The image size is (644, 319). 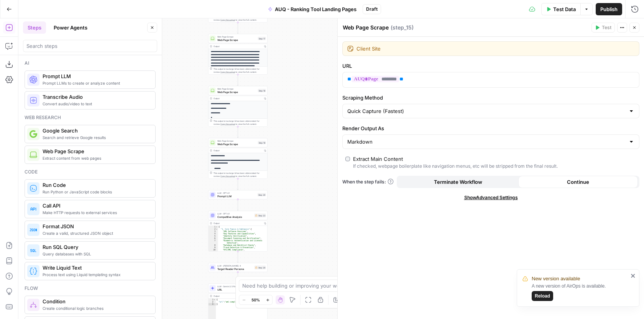 What do you see at coordinates (214, 300) in the screenshot?
I see `span: Toggle code folding, rows 1 through 3` at bounding box center [214, 300].